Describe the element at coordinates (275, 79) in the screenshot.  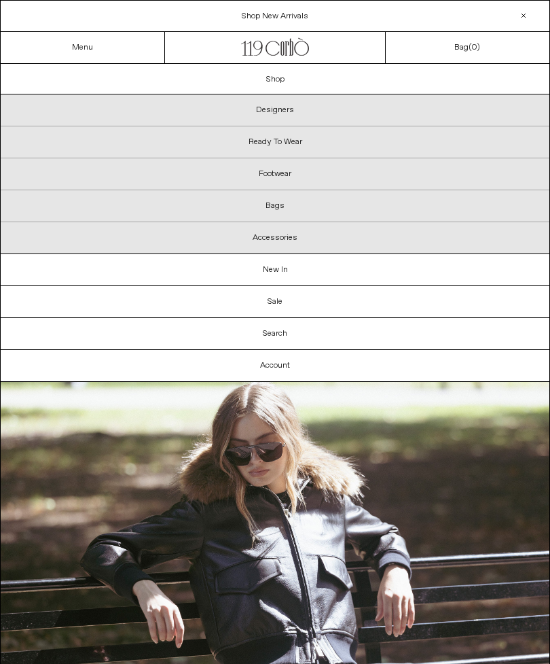
I see `a: Shop` at that location.